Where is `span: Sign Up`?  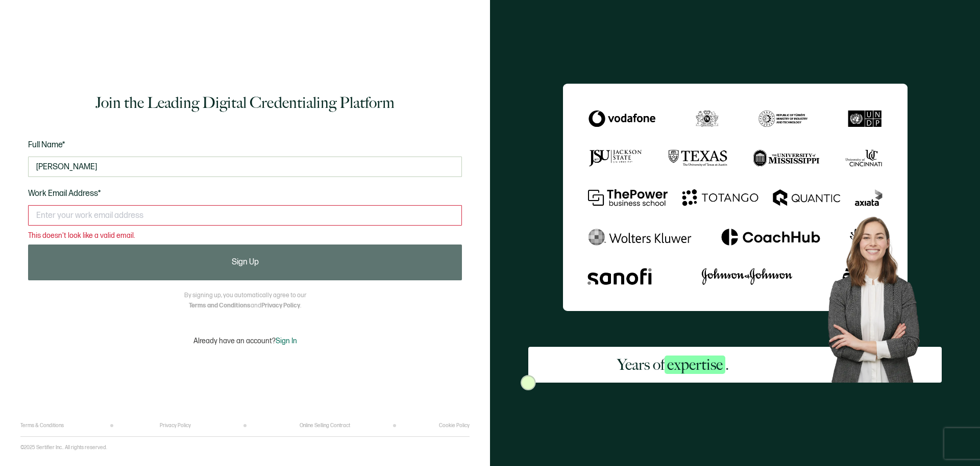
span: Sign Up is located at coordinates (245, 262).